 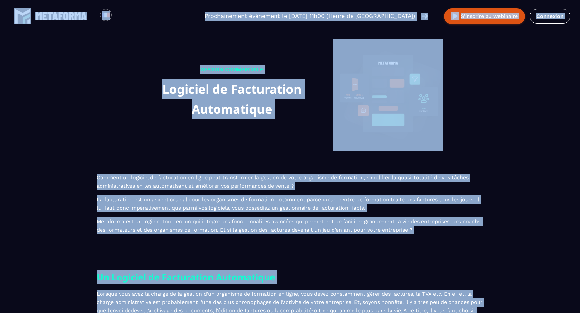 I want to click on button: S’inscrire au webinaire, so click(x=484, y=16).